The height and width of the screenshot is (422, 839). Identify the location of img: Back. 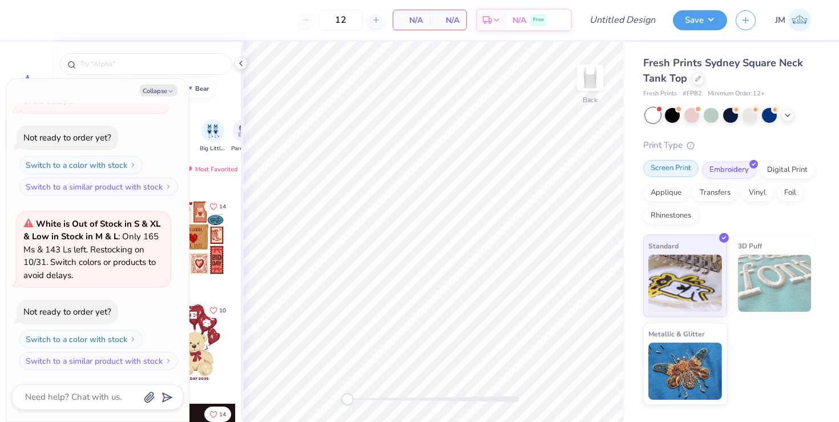
(590, 78).